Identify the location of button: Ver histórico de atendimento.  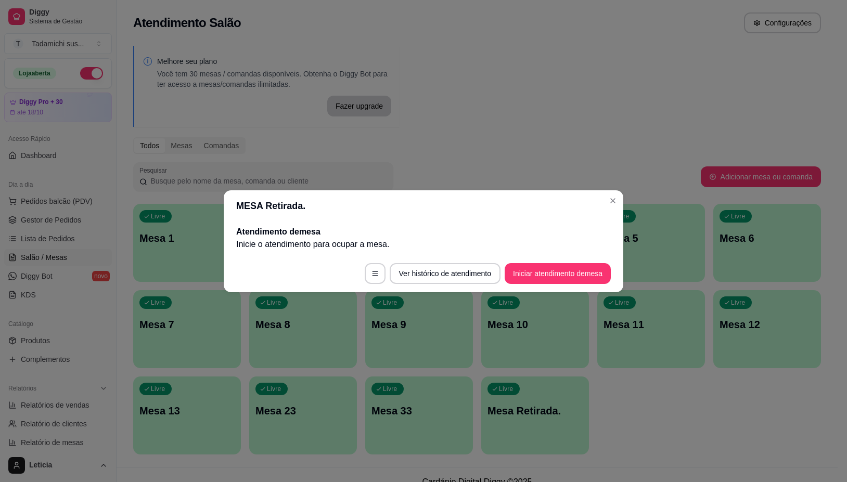
(445, 274).